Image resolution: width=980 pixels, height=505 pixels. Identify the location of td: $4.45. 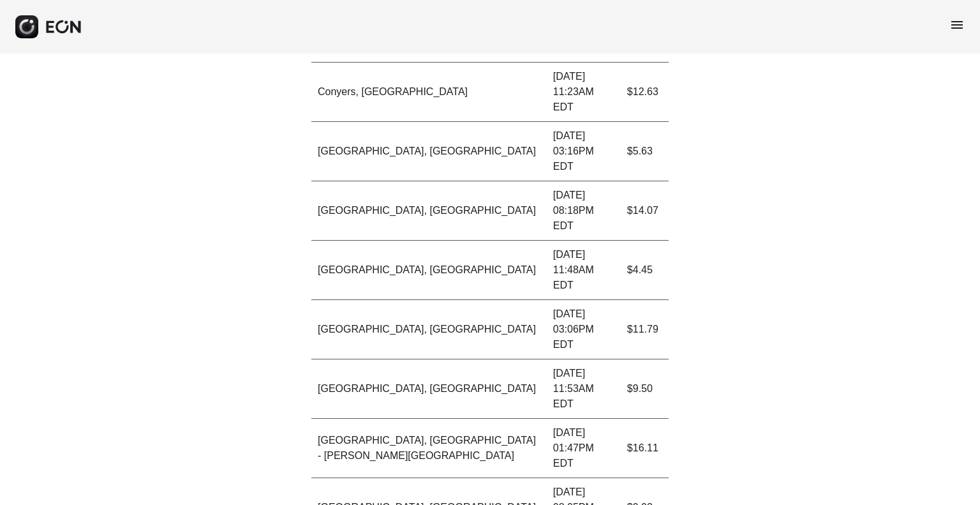
(644, 270).